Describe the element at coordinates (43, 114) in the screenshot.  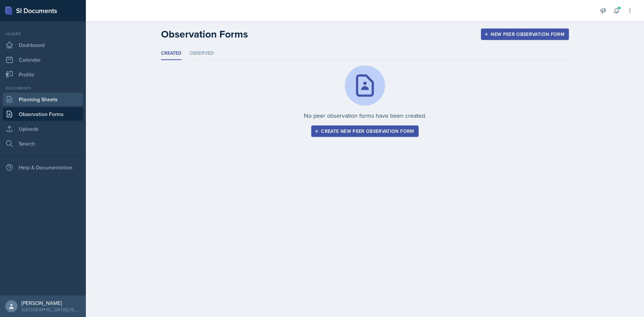
I see `a: Observation Forms` at that location.